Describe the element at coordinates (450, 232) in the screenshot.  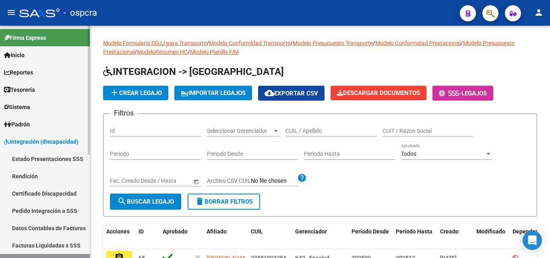
I see `span: Creado` at that location.